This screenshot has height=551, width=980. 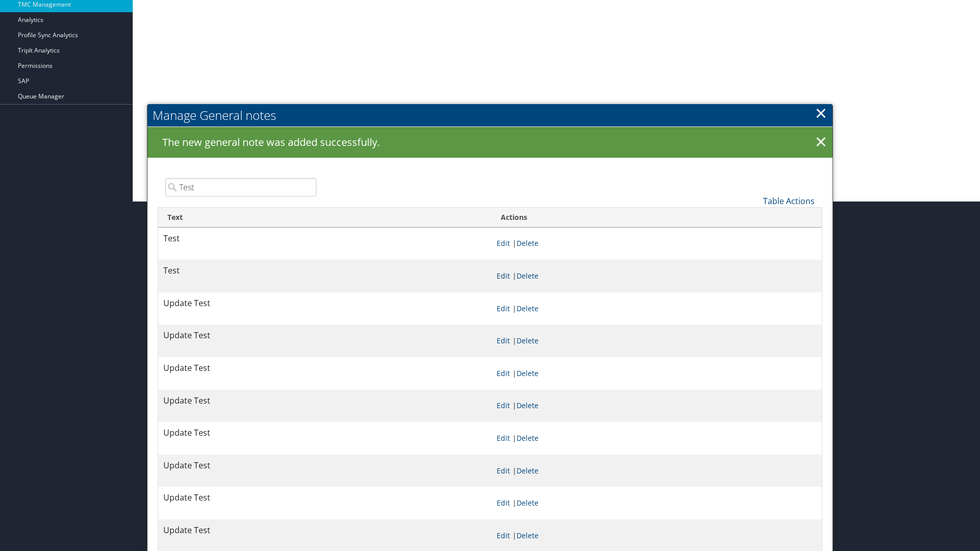 What do you see at coordinates (788, 201) in the screenshot?
I see `a: Table Actions` at bounding box center [788, 201].